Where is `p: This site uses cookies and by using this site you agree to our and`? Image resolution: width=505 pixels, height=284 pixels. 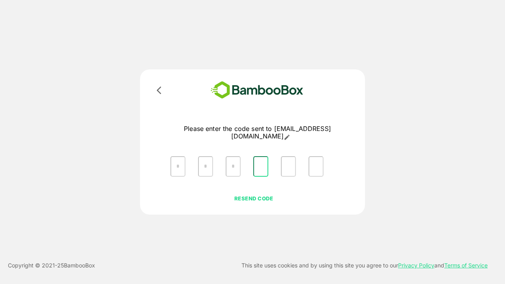
p: This site uses cookies and by using this site you agree to our and is located at coordinates (364, 265).